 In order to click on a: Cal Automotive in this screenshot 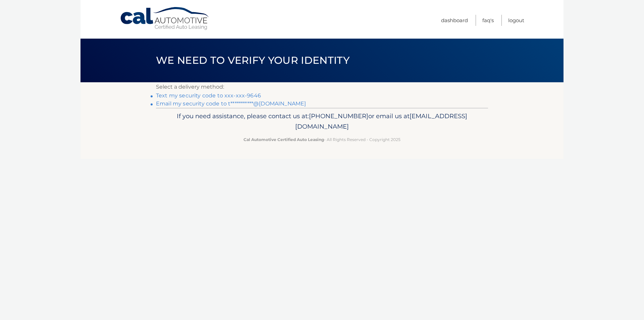, I will do `click(165, 19)`.